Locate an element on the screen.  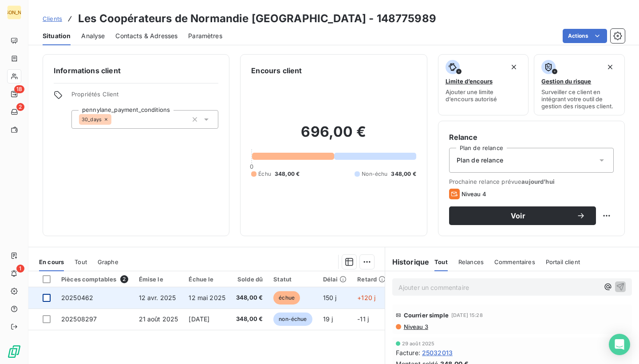
div: Émise le is located at coordinates (159, 279).